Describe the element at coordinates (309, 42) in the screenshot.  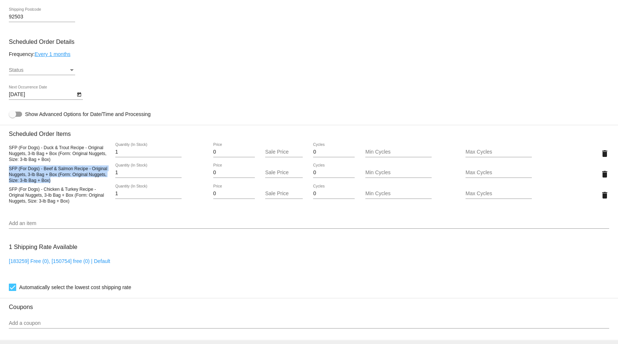
I see `h3: Scheduled Order Details` at that location.